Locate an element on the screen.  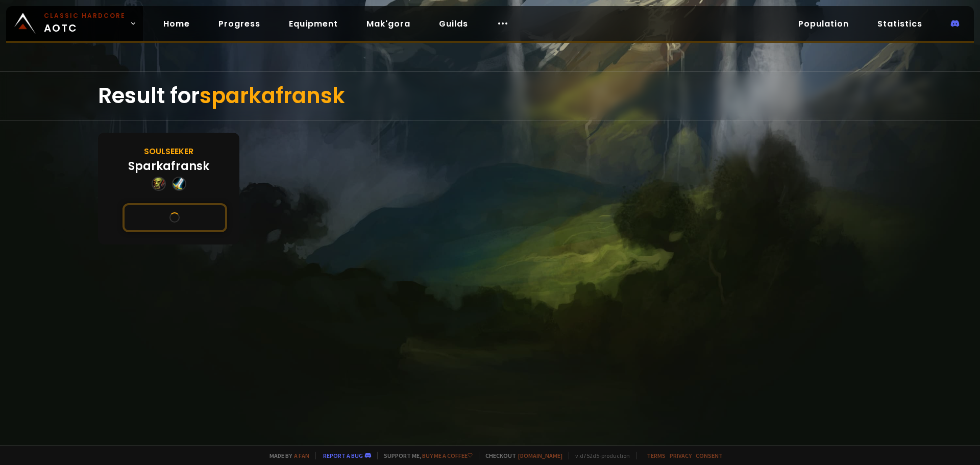
a: Consent is located at coordinates (709, 455).